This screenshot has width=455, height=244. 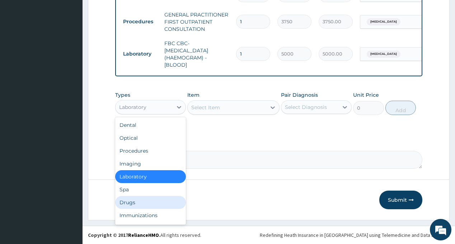 What do you see at coordinates (401, 108) in the screenshot?
I see `button: Add` at bounding box center [401, 108].